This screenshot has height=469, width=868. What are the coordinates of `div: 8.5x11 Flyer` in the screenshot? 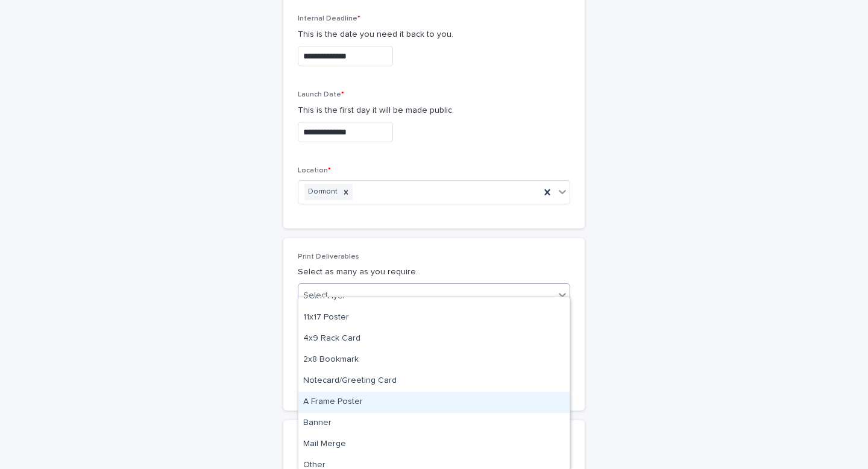 It's located at (434, 297).